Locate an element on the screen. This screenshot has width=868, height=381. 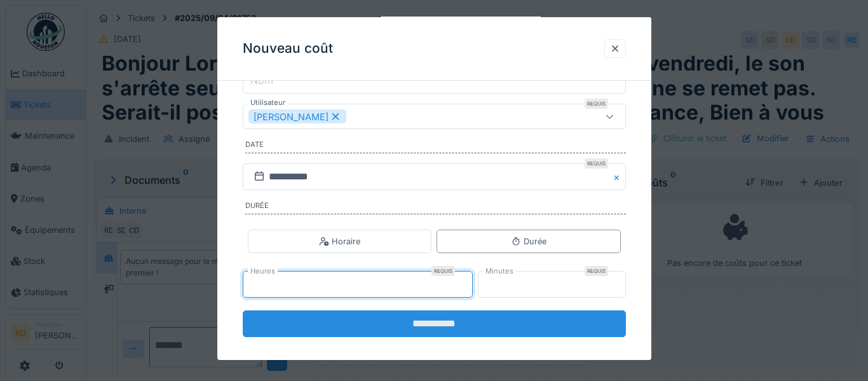
label: Durée is located at coordinates (435, 207).